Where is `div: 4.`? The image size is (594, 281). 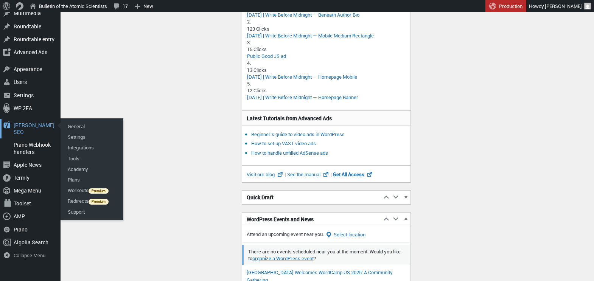
div: 4. is located at coordinates (327, 63).